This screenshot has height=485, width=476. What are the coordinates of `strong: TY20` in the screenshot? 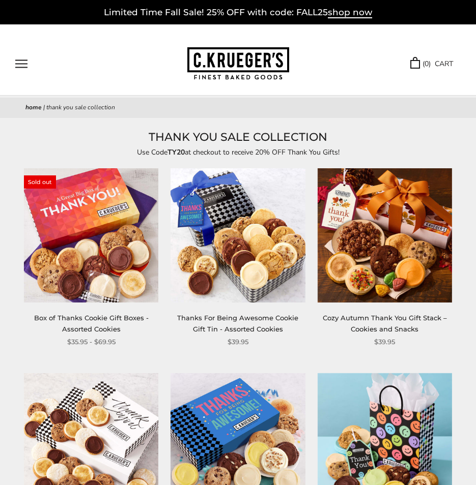 It's located at (176, 152).